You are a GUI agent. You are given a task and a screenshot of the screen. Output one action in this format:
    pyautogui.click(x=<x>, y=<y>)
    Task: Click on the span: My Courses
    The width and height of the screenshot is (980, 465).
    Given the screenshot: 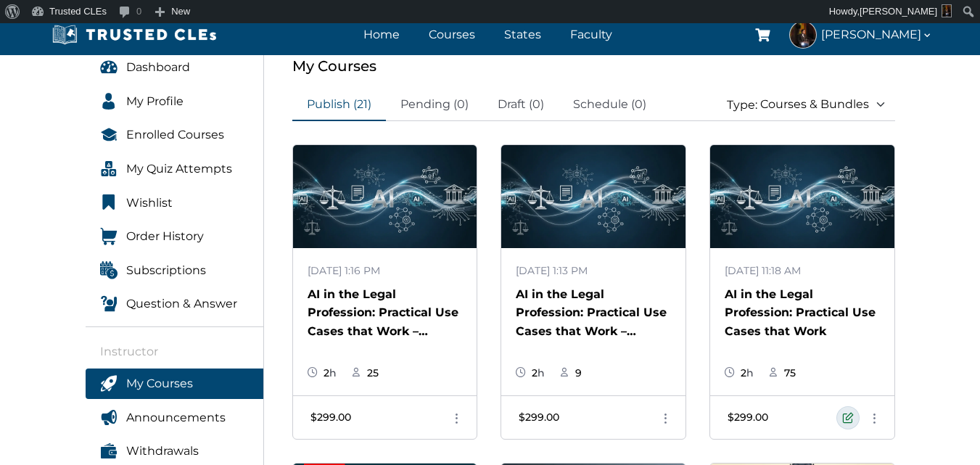 What is the action you would take?
    pyautogui.click(x=160, y=383)
    